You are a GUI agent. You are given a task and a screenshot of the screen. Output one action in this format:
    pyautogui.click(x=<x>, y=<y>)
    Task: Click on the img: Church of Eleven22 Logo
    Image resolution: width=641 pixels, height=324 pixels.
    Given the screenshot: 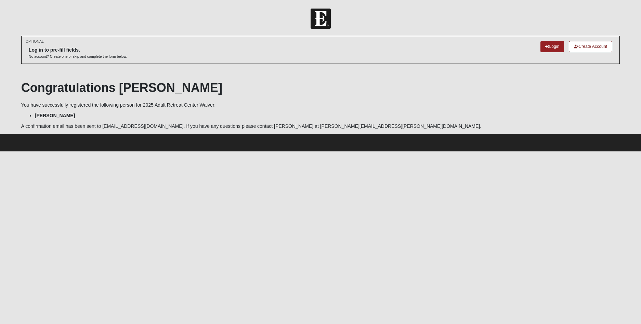 What is the action you would take?
    pyautogui.click(x=321, y=18)
    